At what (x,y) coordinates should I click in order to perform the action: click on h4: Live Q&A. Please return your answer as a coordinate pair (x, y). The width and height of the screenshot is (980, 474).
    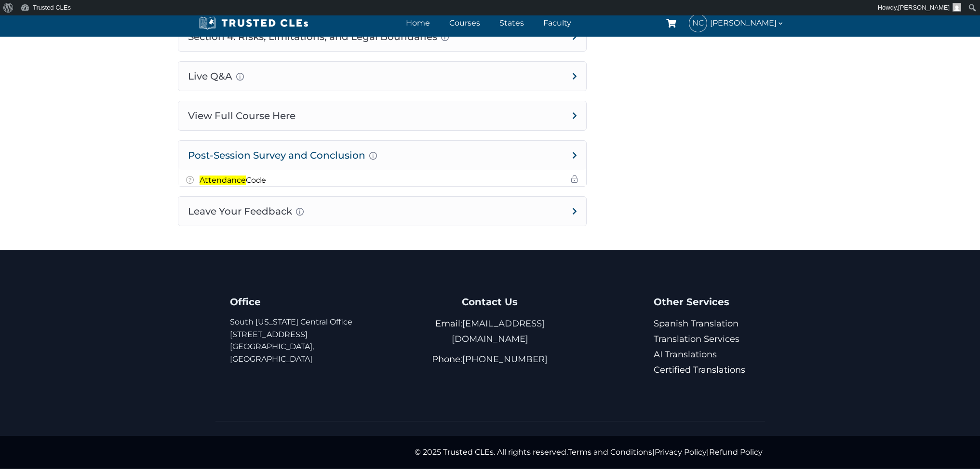
    Looking at the image, I should click on (382, 77).